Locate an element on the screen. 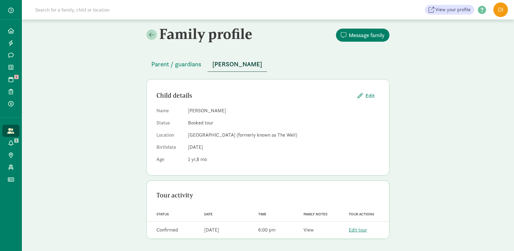 The image size is (514, 251). a: Edit tour is located at coordinates (358, 229).